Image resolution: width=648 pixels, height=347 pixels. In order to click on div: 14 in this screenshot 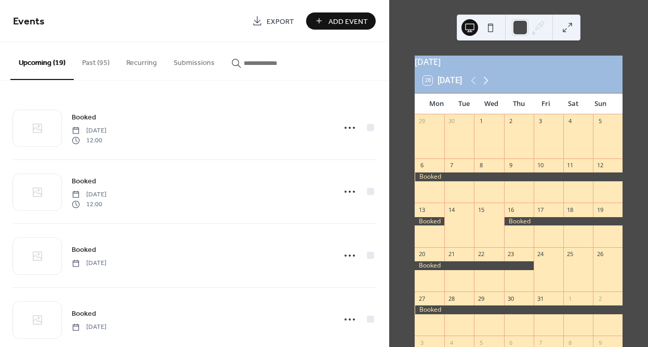, I will do `click(451, 209)`.